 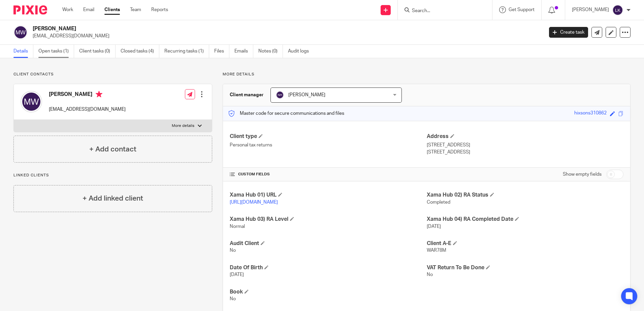 What do you see at coordinates (113, 198) in the screenshot?
I see `h4: + Add linked client` at bounding box center [113, 198].